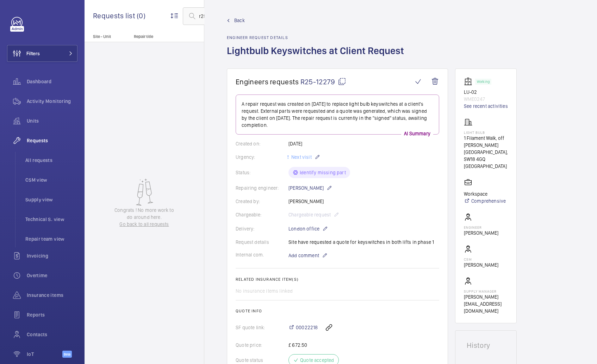 This screenshot has width=597, height=364. Describe the element at coordinates (485, 106) in the screenshot. I see `a: See recent activities` at that location.